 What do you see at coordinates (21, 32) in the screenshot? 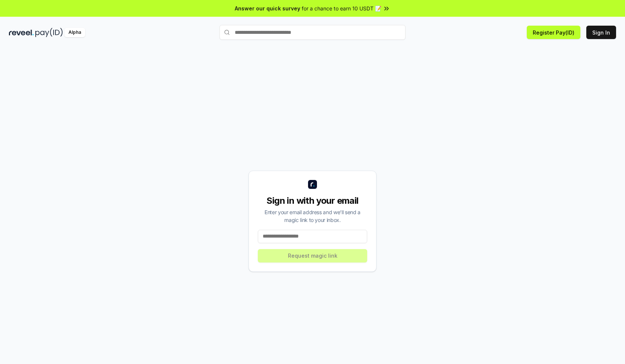
I see `img: reveel_dark` at bounding box center [21, 32].